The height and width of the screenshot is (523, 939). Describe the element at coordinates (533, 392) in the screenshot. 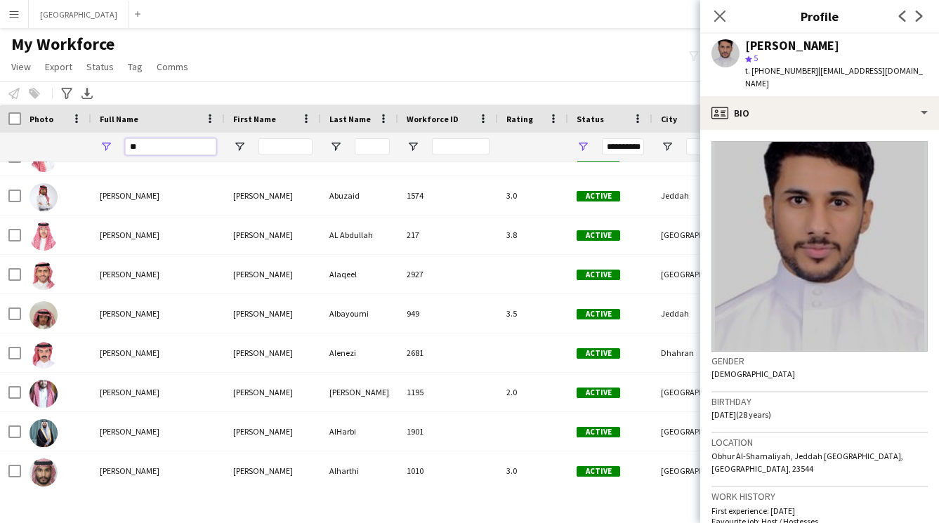

I see `div: 2.0` at that location.